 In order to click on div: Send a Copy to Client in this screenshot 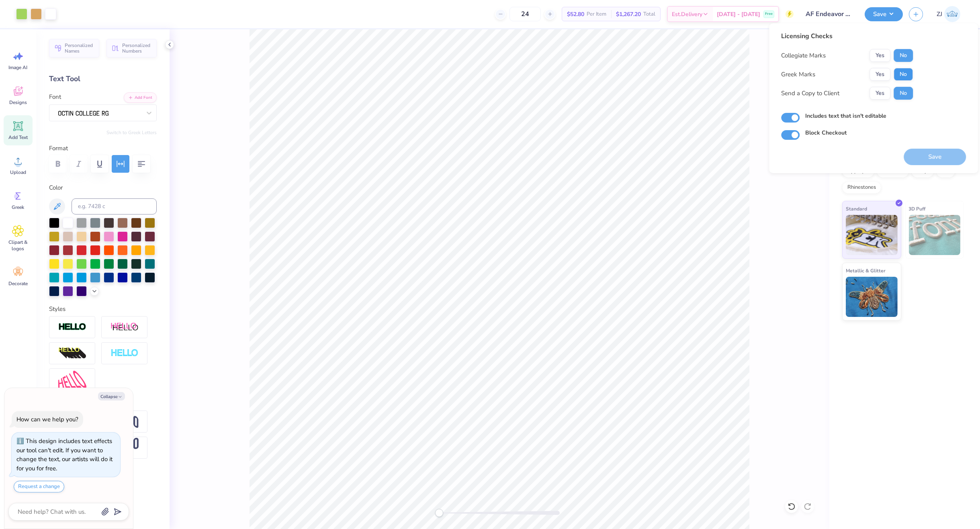, I will do `click(810, 93)`.